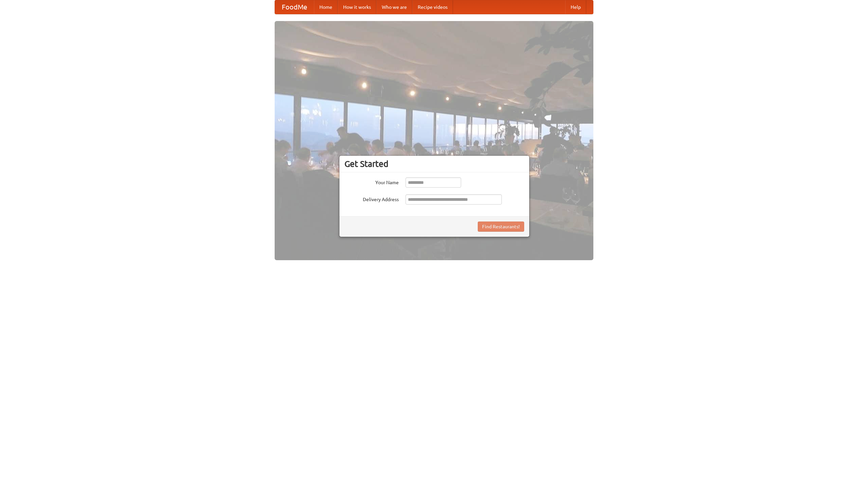 This screenshot has height=480, width=868. What do you see at coordinates (394, 7) in the screenshot?
I see `a: Who we are` at bounding box center [394, 7].